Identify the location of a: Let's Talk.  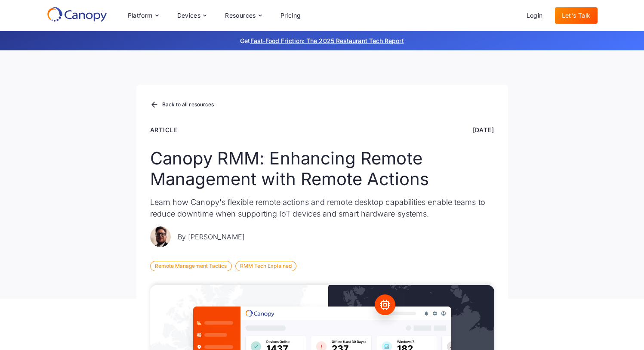
(576, 15).